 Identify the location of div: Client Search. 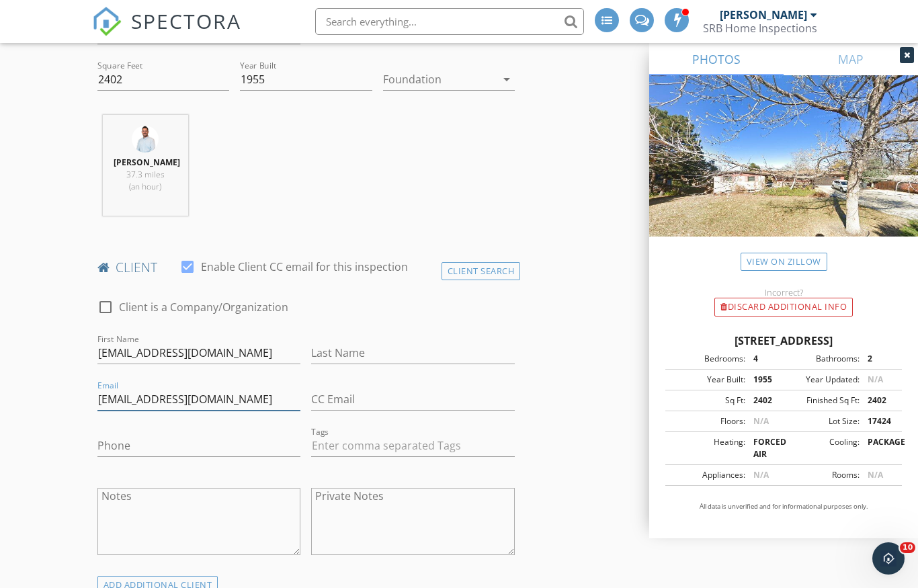
(481, 271).